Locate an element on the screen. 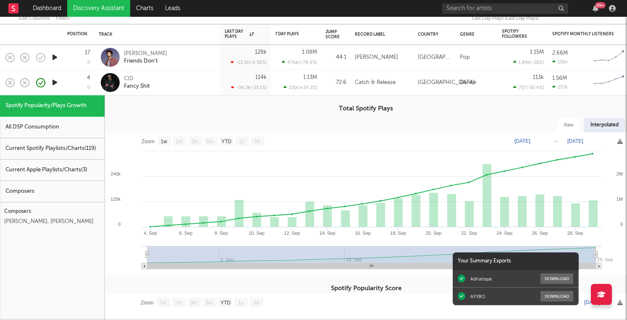  div: Last Day Plays (Last Day Plays) is located at coordinates (505, 18).